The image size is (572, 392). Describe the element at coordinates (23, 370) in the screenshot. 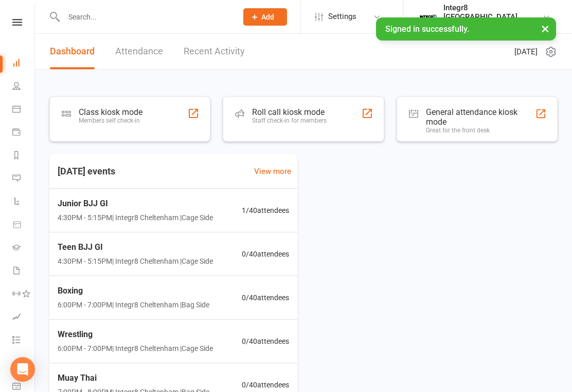

I see `div: Open Intercom Messenger` at that location.